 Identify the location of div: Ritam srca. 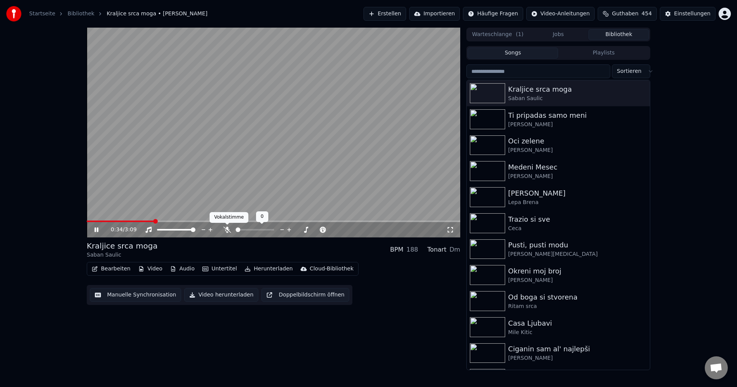
(577, 307).